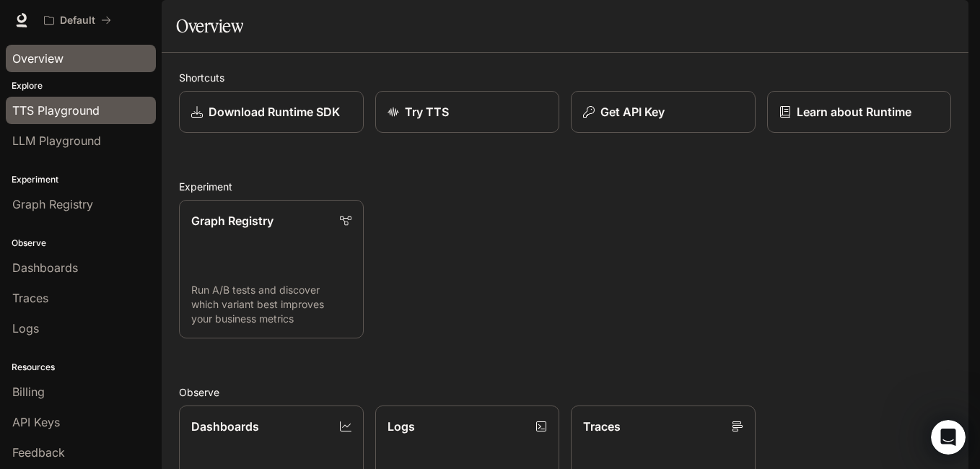  Describe the element at coordinates (854, 112) in the screenshot. I see `p: Learn about Runtime` at that location.